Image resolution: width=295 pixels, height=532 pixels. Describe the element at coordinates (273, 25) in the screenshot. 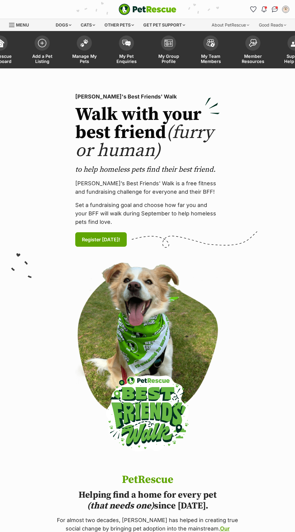

I see `div: Good Reads` at that location.